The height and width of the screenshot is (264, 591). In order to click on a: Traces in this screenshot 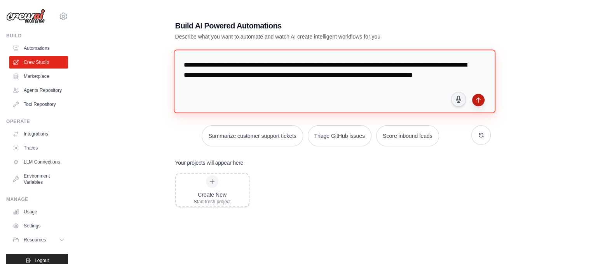, I will do `click(38, 148)`.